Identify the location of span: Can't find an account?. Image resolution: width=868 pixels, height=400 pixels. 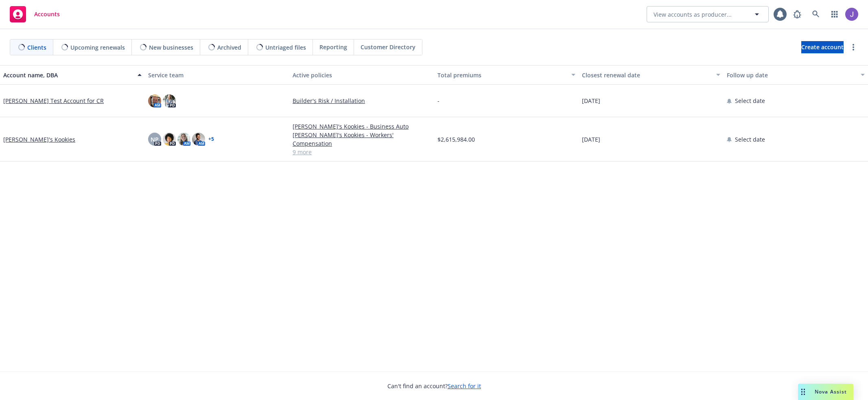
(434, 386).